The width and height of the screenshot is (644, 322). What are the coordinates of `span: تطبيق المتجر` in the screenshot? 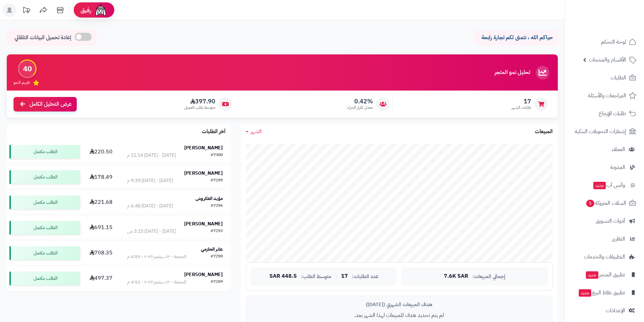 It's located at (605, 274).